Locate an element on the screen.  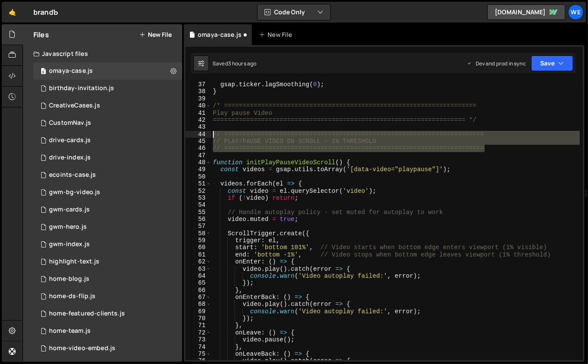
div: New File is located at coordinates (277, 35).